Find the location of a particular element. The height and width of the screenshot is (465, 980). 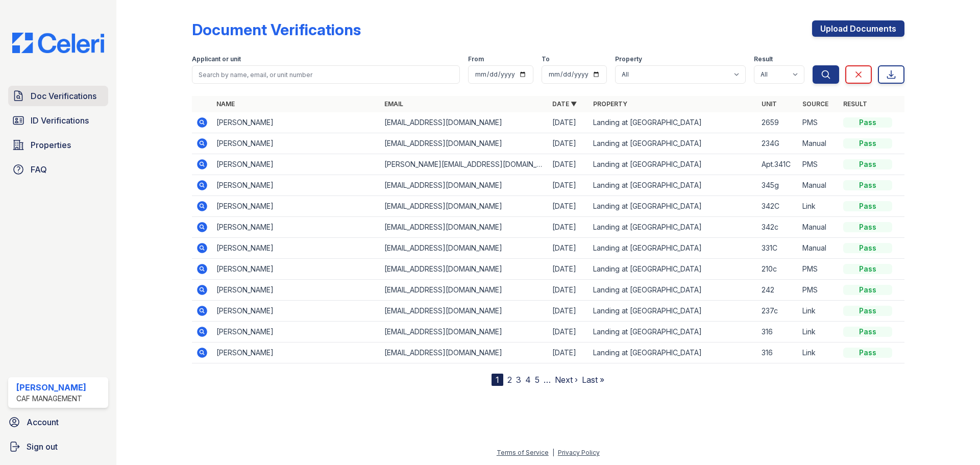

td: 342C is located at coordinates (778, 206).